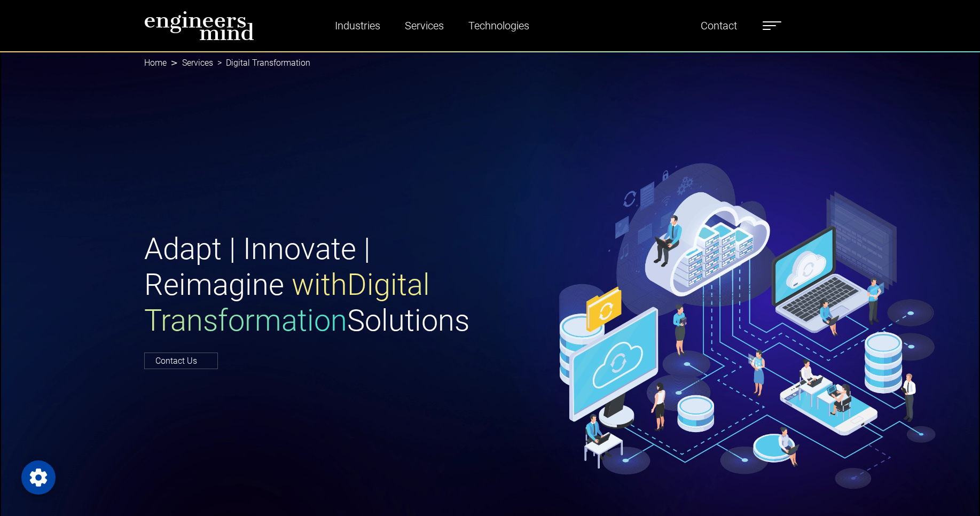 This screenshot has height=516, width=980. I want to click on li: Digital Transformation, so click(262, 63).